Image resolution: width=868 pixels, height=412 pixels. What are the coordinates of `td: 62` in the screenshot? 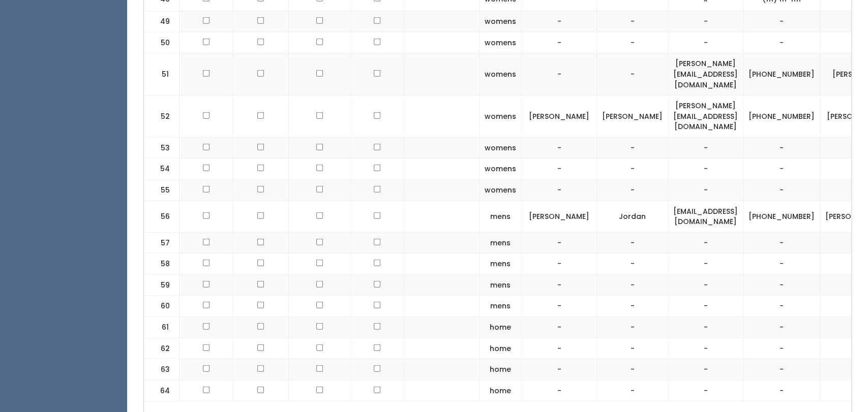 It's located at (162, 348).